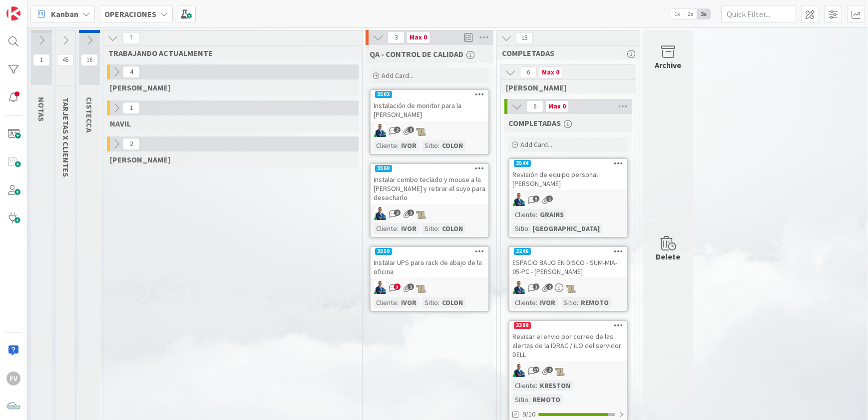  I want to click on div: GRAINS, so click(552, 215).